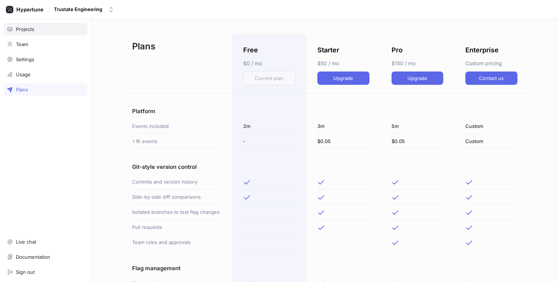 The width and height of the screenshot is (558, 282). What do you see at coordinates (491, 78) in the screenshot?
I see `button: Contact us` at bounding box center [491, 78].